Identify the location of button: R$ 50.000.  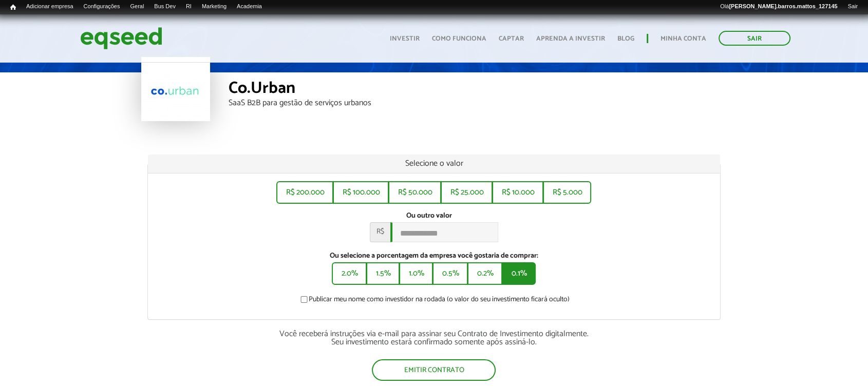
(414, 192).